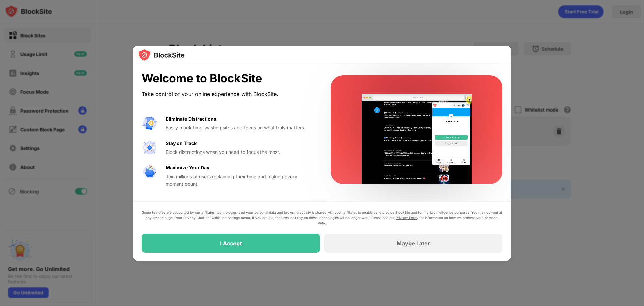  I want to click on div: Welcome to BlockSite, so click(228, 78).